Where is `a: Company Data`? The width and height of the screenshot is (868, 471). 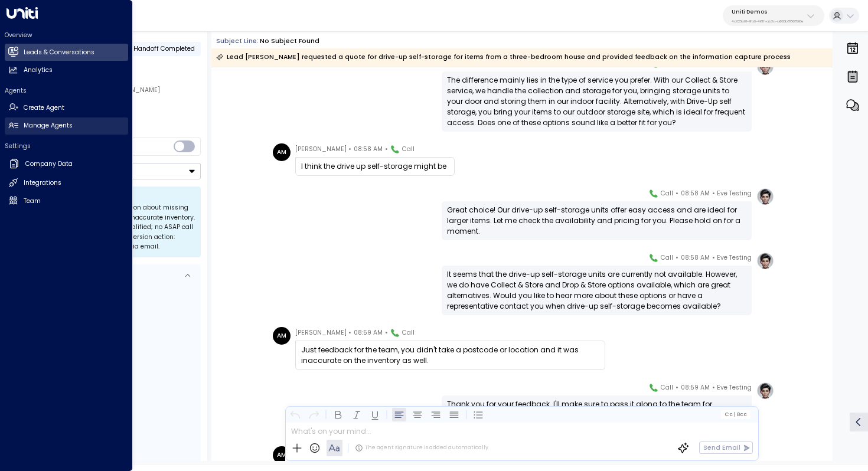 a: Company Data is located at coordinates (66, 164).